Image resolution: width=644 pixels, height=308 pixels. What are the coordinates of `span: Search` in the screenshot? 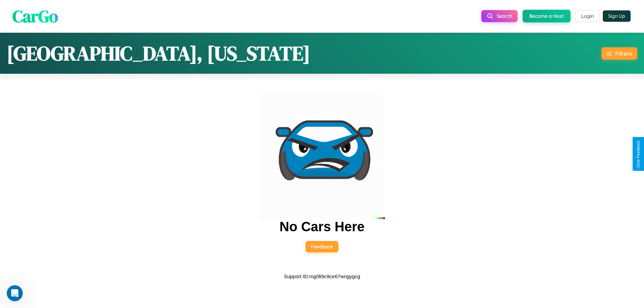 It's located at (504, 16).